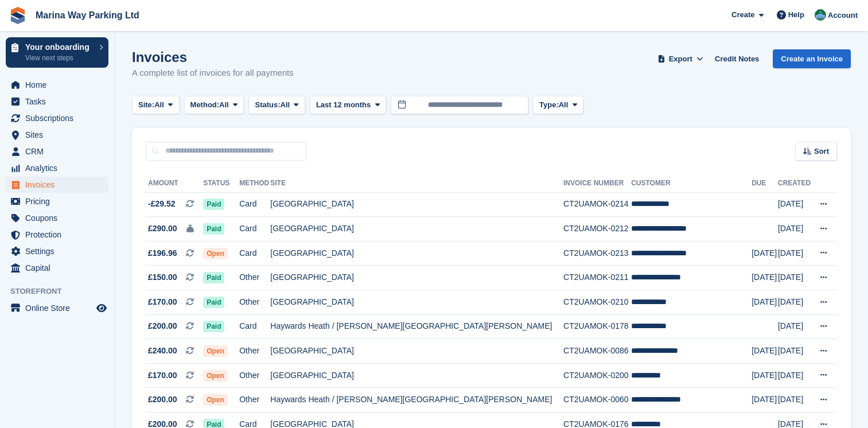  Describe the element at coordinates (161, 204) in the screenshot. I see `span: -£29.52` at that location.